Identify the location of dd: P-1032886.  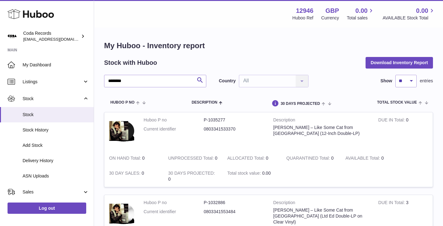
(234, 203).